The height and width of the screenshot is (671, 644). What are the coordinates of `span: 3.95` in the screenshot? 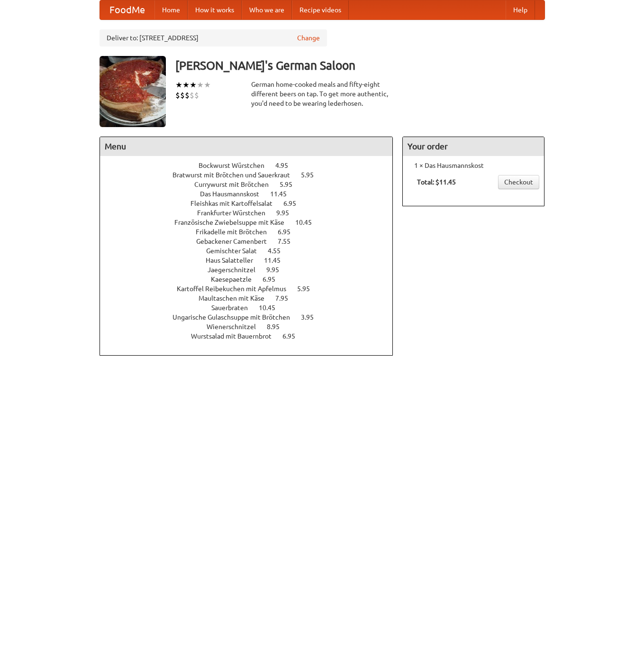 It's located at (312, 317).